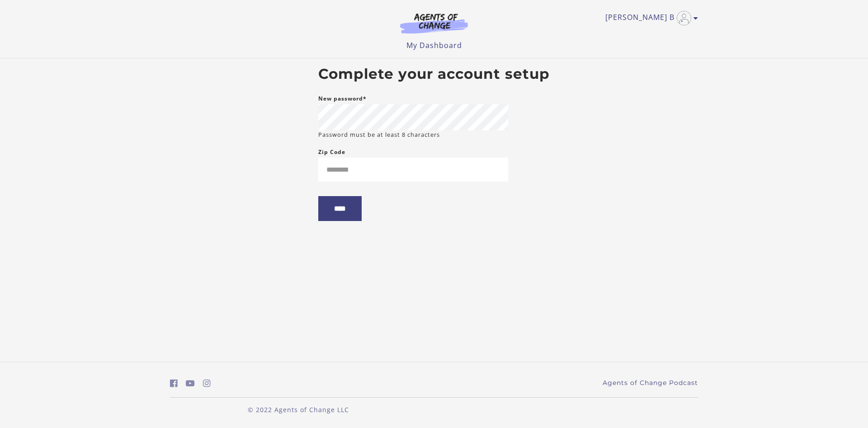  What do you see at coordinates (299, 409) in the screenshot?
I see `p: © 2022 Agents of Change LLC` at bounding box center [299, 409].